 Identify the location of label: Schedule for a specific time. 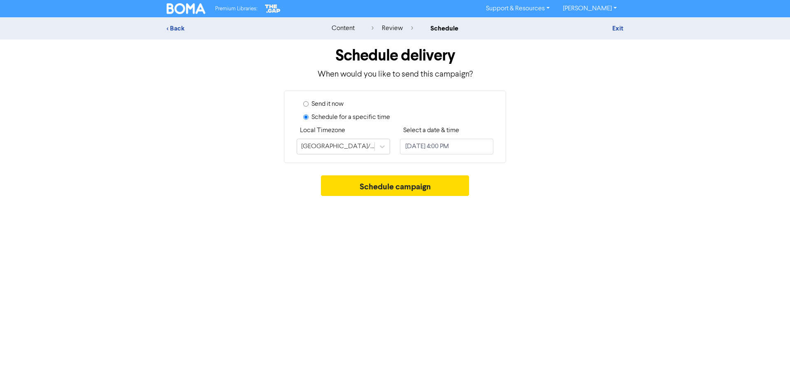
(351, 117).